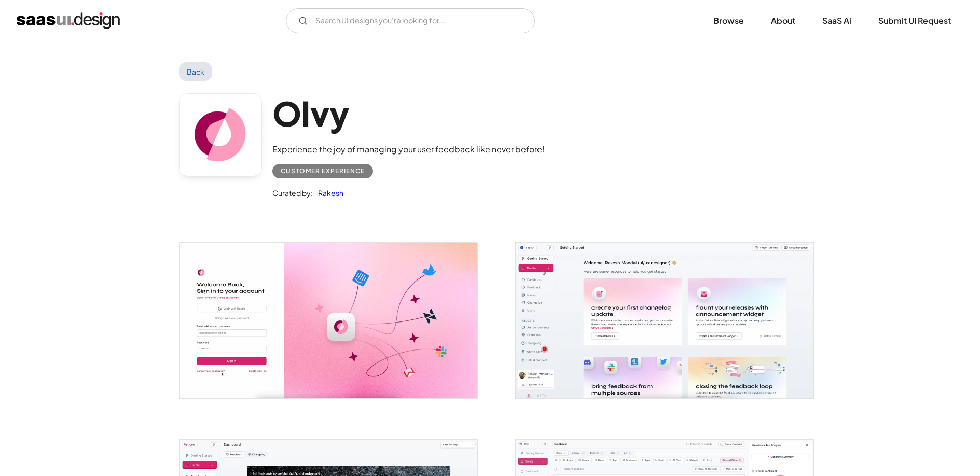 The image size is (980, 476). Describe the element at coordinates (914, 21) in the screenshot. I see `a: Submit UI Request` at that location.